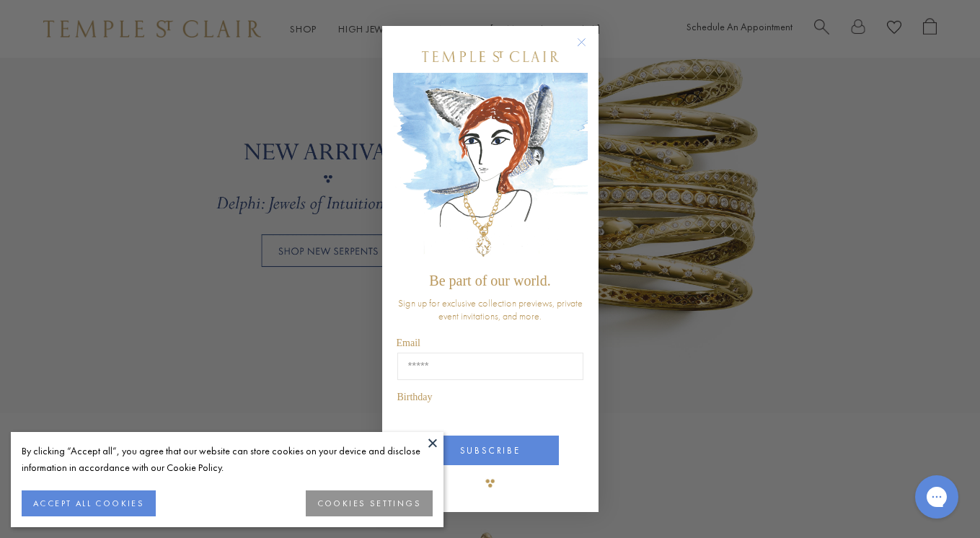 The image size is (980, 538). Describe the element at coordinates (490, 168) in the screenshot. I see `img: c4a9eb12-d91a-4d4a-8ee0-386386f4f338.jpeg` at that location.